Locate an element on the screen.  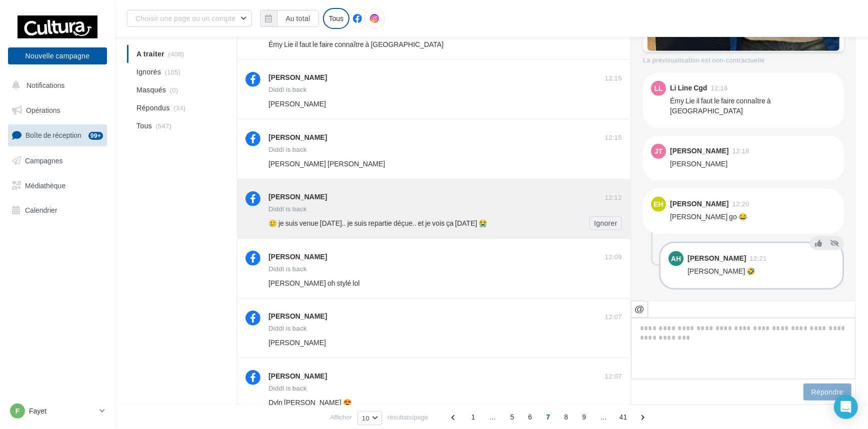
a: Boîte de réception99+ is located at coordinates (58, 135).